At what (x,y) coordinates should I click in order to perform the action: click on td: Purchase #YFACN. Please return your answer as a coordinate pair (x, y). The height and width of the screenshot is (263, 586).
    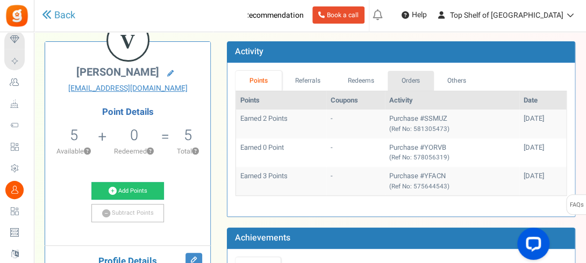
    Looking at the image, I should click on (452, 181).